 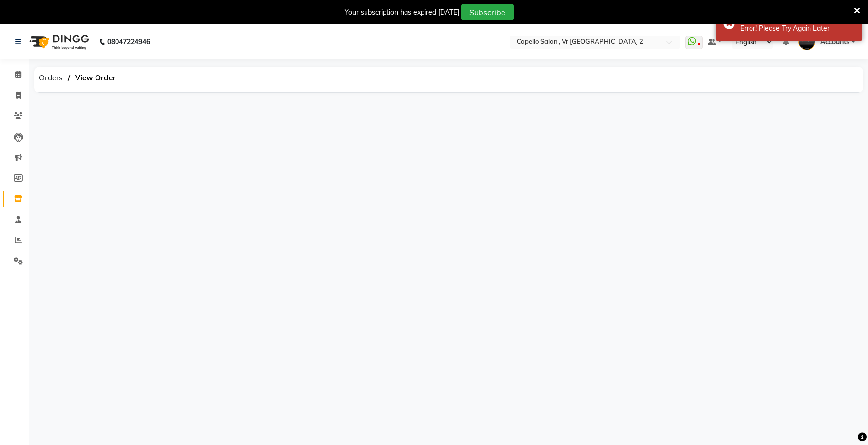 What do you see at coordinates (488, 12) in the screenshot?
I see `button: Subscribe` at bounding box center [488, 12].